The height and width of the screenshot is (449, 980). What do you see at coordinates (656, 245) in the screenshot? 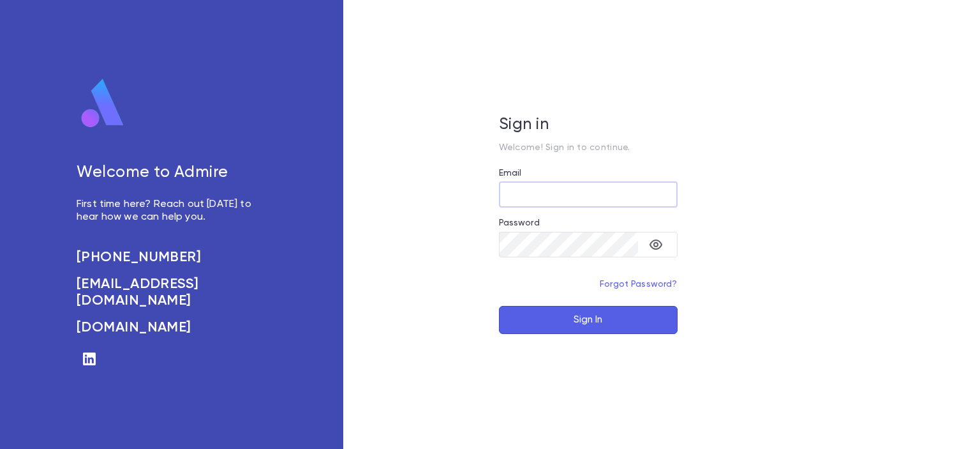
I see `button: toggle password visibility` at bounding box center [656, 245].